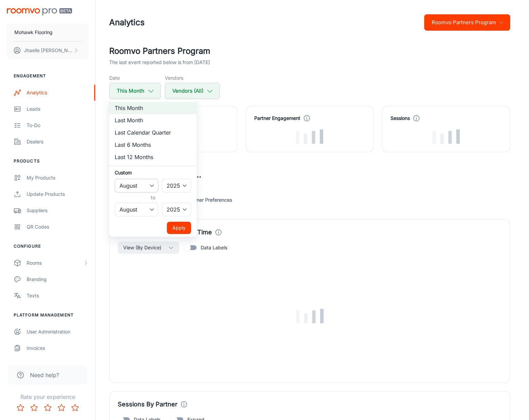  Describe the element at coordinates (153, 172) in the screenshot. I see `h6: Custom` at that location.